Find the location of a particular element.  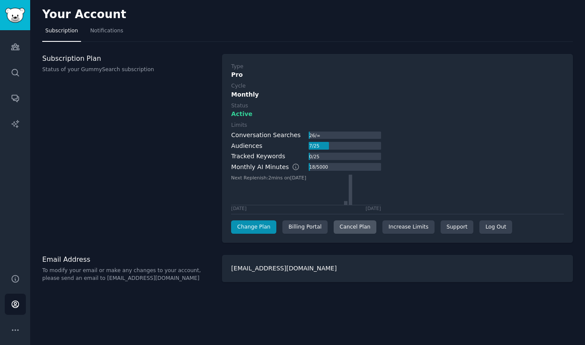

div: Conversation Searches is located at coordinates (265, 135).